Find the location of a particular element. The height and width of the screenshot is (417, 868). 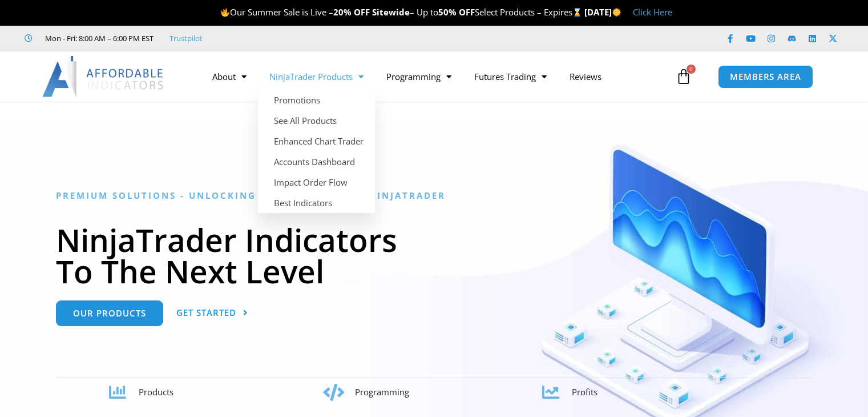

span: 0 is located at coordinates (691, 69).